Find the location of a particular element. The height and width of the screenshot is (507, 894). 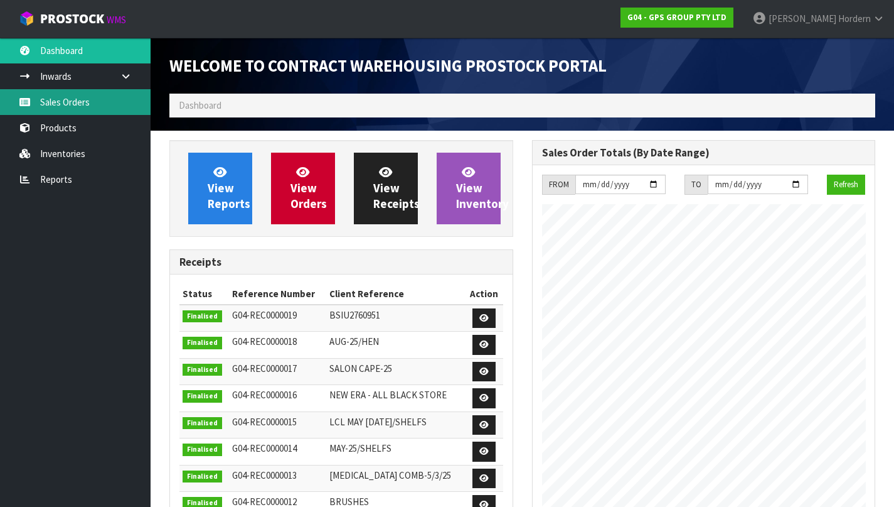

span: G04-REC0000017 is located at coordinates (264, 368).